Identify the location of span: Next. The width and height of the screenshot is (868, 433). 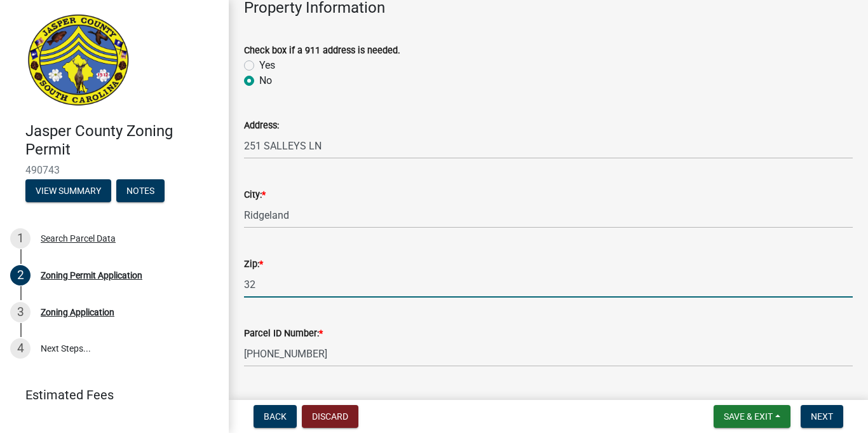
(822, 417).